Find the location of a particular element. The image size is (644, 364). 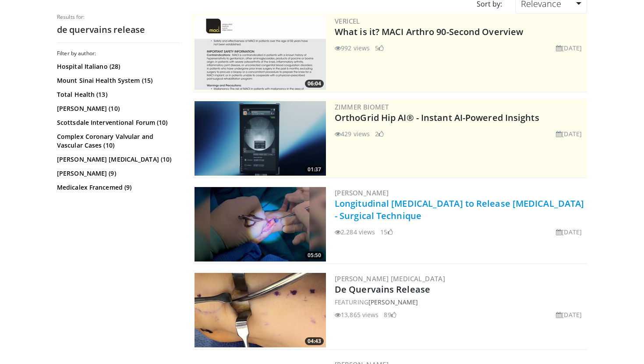

img: aa6cc8ed-3dbf-4b6a-8d82-4a06f68b6688.300x170_q85_crop-smart_upscale.jpg is located at coordinates (260, 53).